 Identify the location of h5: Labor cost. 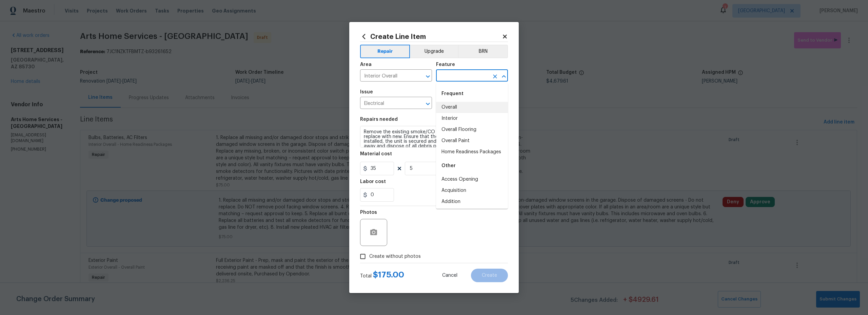
(373, 182).